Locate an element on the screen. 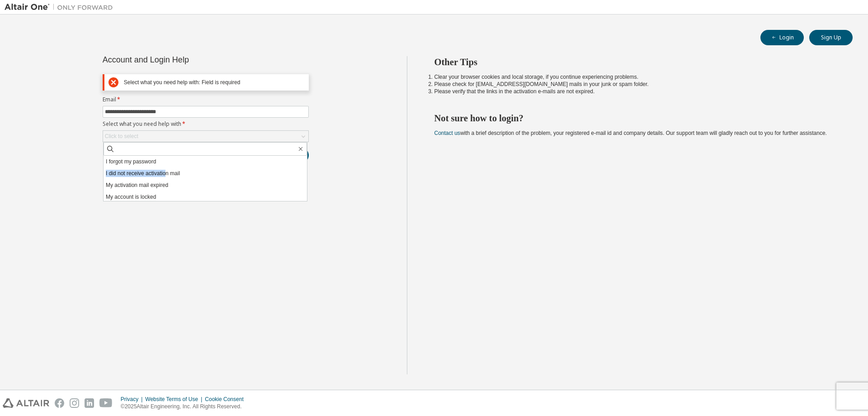 The width and height of the screenshot is (868, 416). div: Website Terms of Use is located at coordinates (175, 400).